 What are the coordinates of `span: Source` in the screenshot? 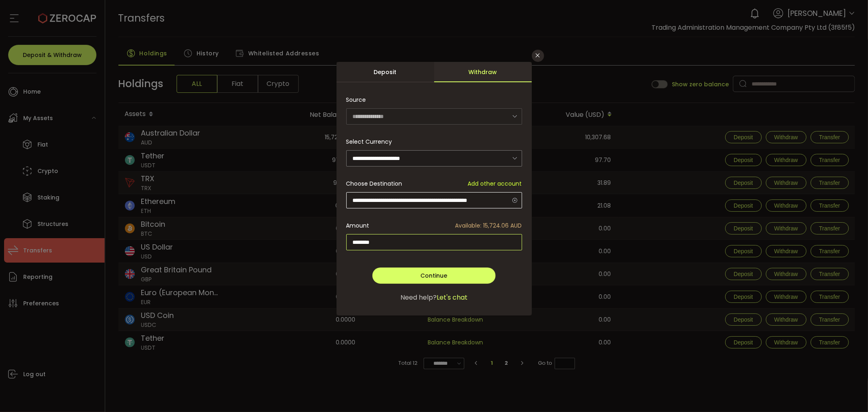 It's located at (356, 100).